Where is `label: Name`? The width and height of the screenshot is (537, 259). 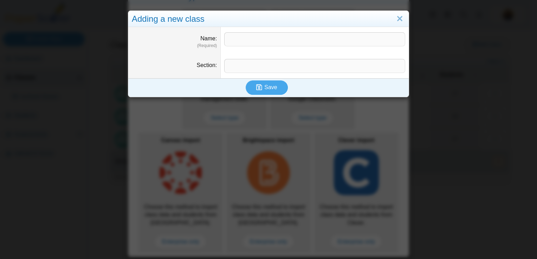 label: Name is located at coordinates (208, 38).